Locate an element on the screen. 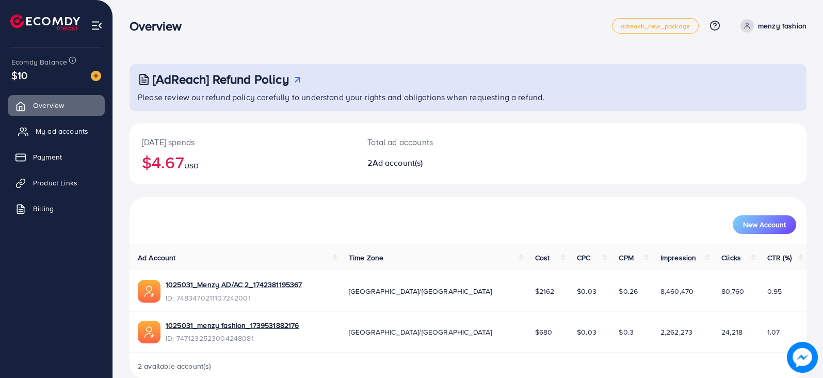  p: Total ad accounts is located at coordinates (439, 142).